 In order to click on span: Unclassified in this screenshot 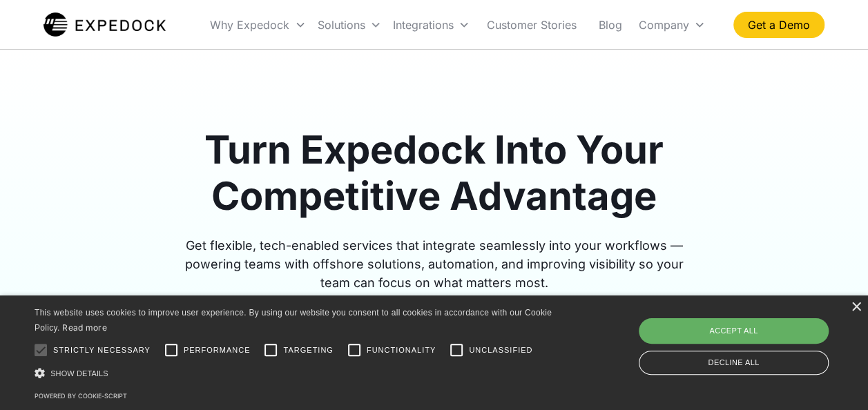, I will do `click(501, 350)`.